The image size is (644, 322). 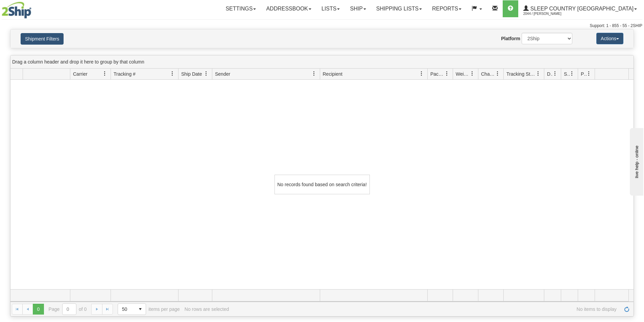 I want to click on a: Tracking Status filter column settings, so click(x=538, y=74).